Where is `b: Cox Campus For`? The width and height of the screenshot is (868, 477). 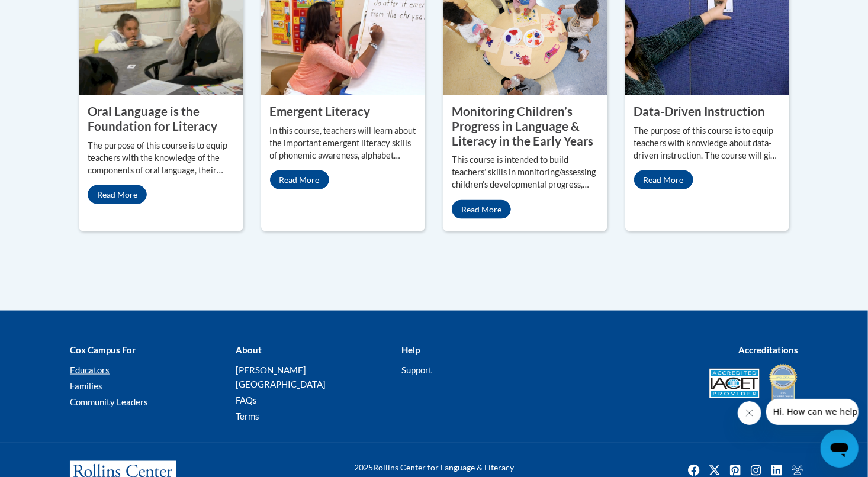 b: Cox Campus For is located at coordinates (102, 349).